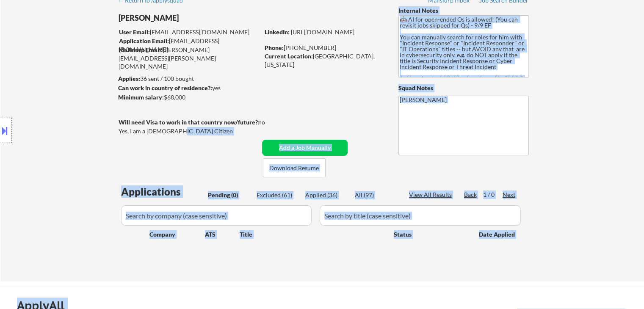 This screenshot has width=644, height=309. I want to click on strong: Phone:, so click(274, 47).